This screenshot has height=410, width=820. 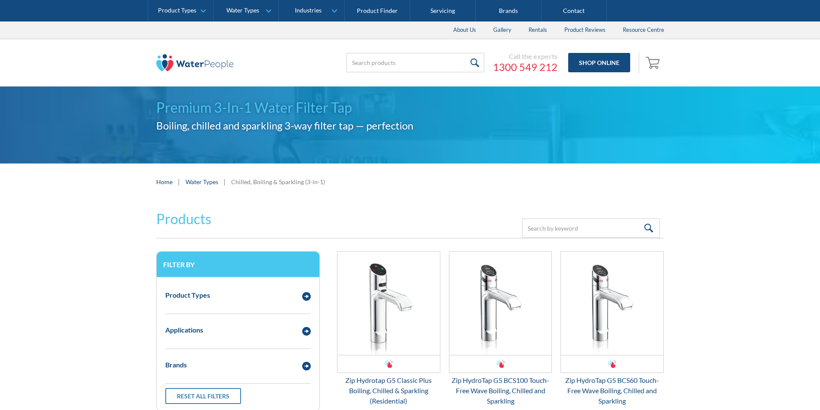 I want to click on a: Product Reviews, so click(x=585, y=30).